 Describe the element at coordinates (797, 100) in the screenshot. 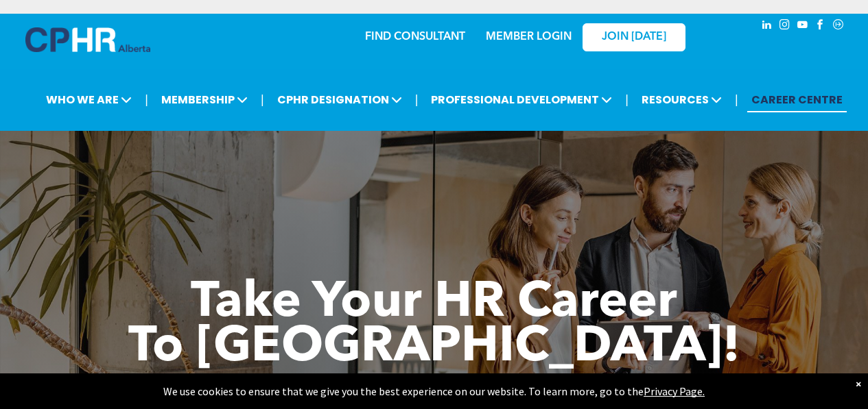

I see `a: CAREER CENTRE` at that location.